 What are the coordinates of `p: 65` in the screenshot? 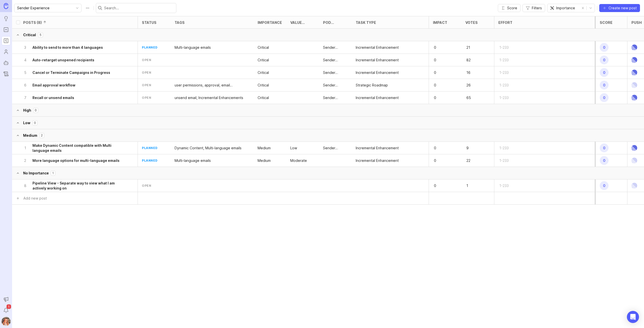 It's located at (473, 98).